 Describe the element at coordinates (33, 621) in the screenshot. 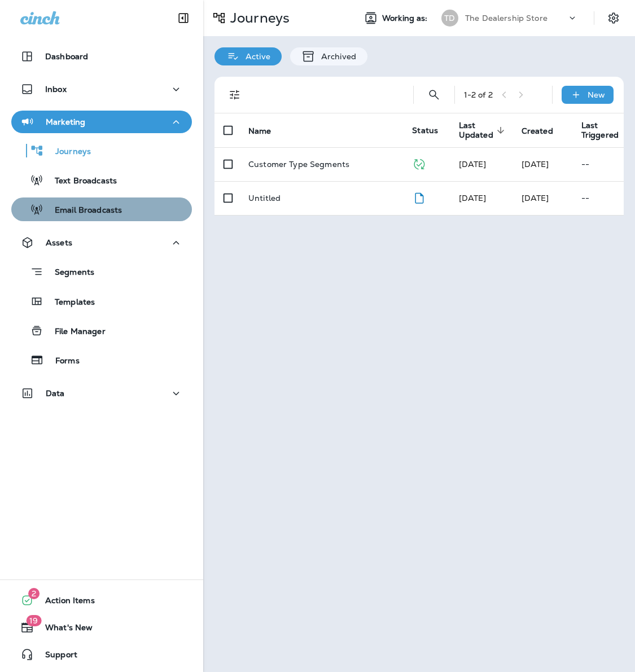

I see `span: 19` at that location.